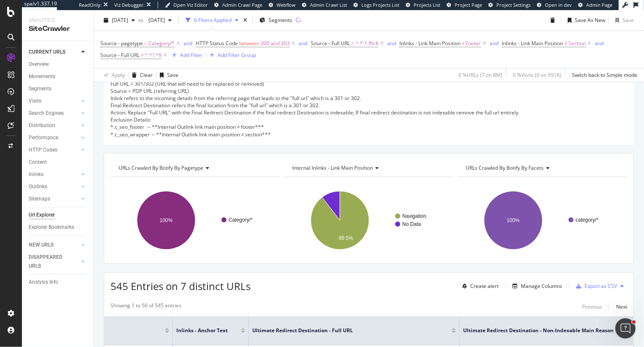 The width and height of the screenshot is (644, 347). I want to click on a: Segments, so click(58, 89).